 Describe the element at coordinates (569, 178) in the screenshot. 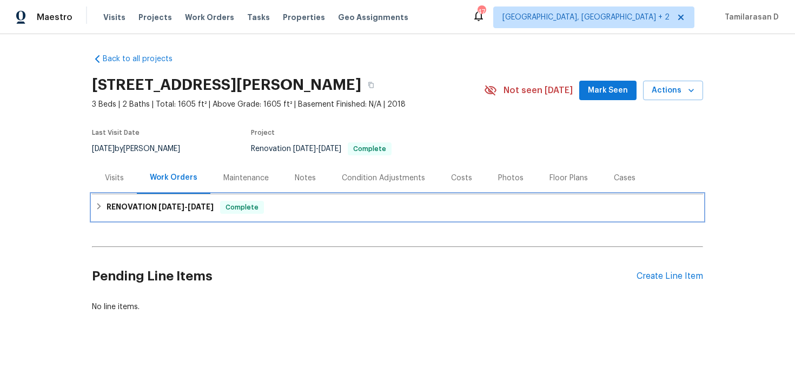

I see `div: Floor Plans` at that location.